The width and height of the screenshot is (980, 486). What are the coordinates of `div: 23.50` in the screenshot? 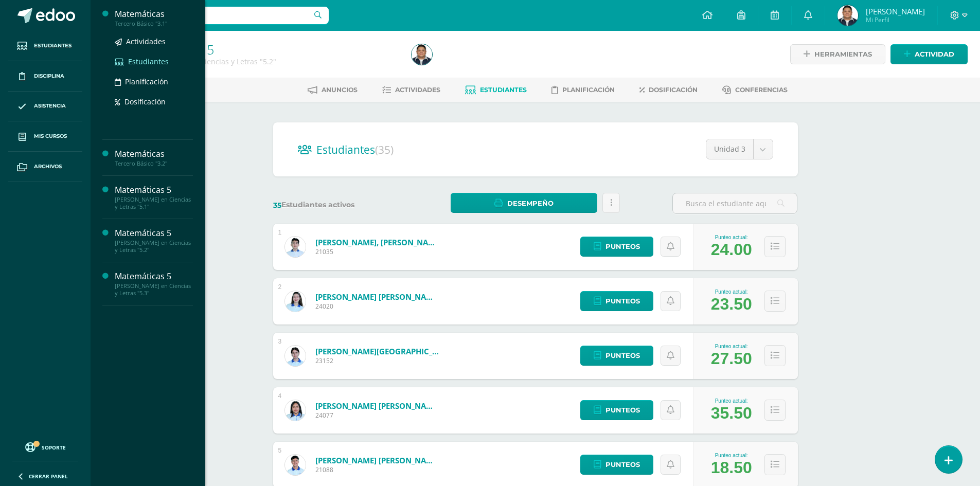 It's located at (731, 304).